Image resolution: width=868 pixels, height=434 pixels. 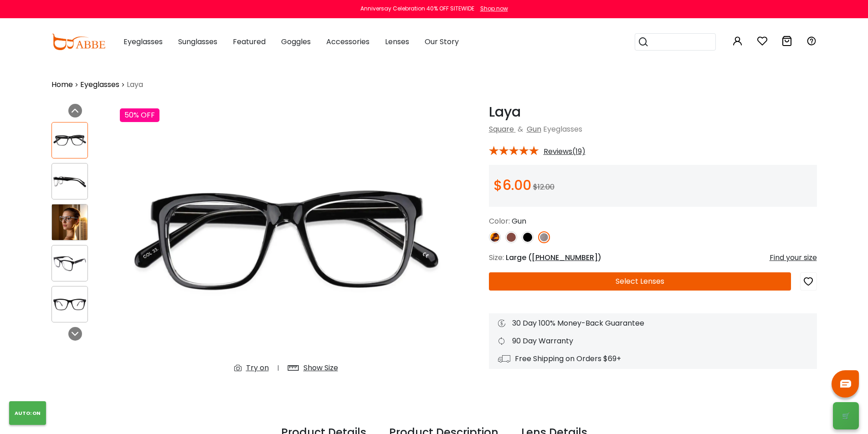 What do you see at coordinates (653, 323) in the screenshot?
I see `div: 30 Day 100% Money-Back Guarantee` at bounding box center [653, 323].